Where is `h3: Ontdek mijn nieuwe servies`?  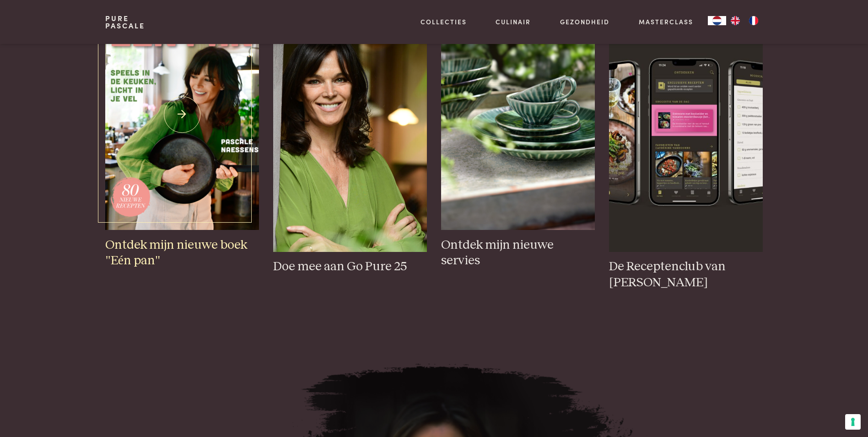
h3: Ontdek mijn nieuwe servies is located at coordinates (518, 253).